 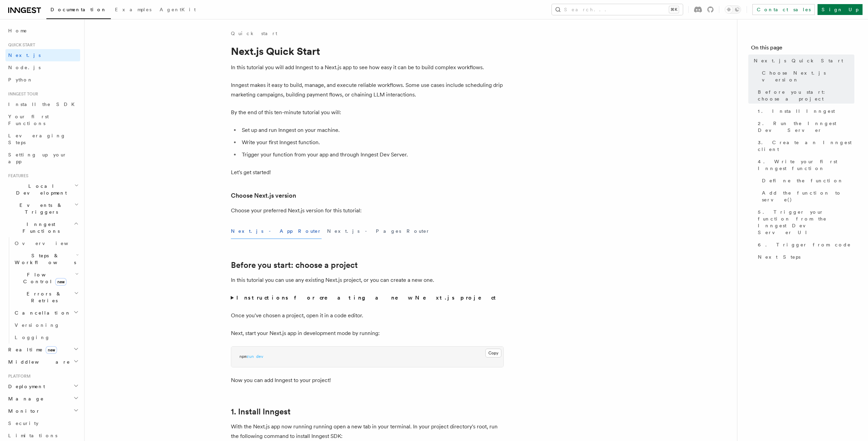 What do you see at coordinates (43, 278) in the screenshot?
I see `span: Flow Control` at bounding box center [43, 278].